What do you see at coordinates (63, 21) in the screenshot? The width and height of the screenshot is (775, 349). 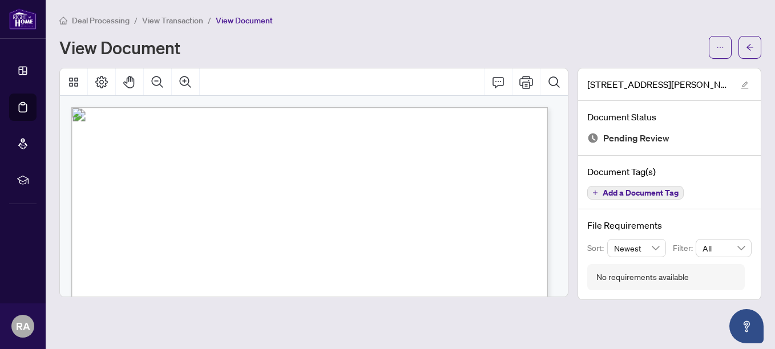 I see `span: home` at bounding box center [63, 21].